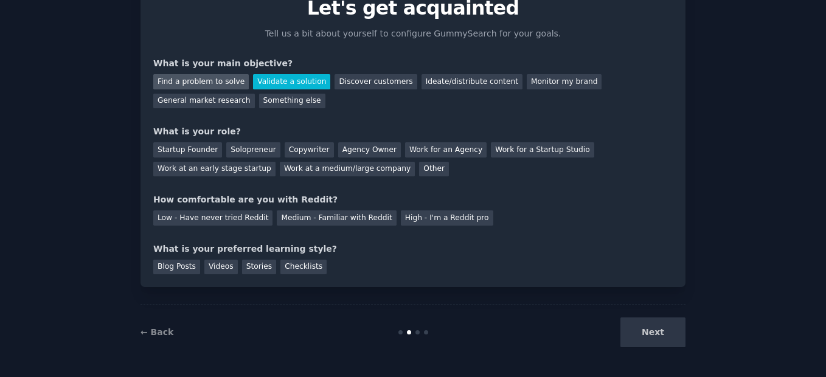  What do you see at coordinates (204, 101) in the screenshot?
I see `div: General market research` at bounding box center [204, 101].